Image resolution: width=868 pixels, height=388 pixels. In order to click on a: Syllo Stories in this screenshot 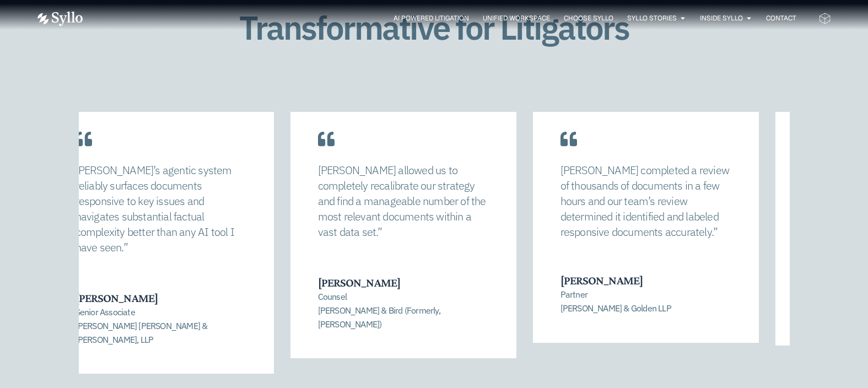, I will do `click(652, 18)`.